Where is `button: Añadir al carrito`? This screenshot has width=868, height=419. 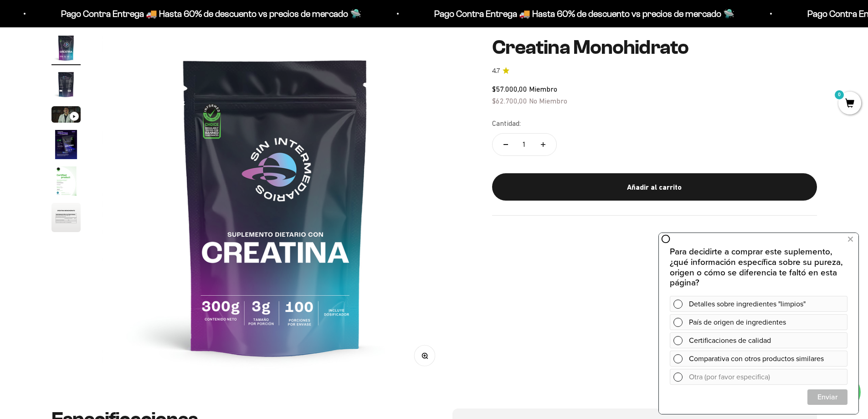 button: Añadir al carrito is located at coordinates (655, 187).